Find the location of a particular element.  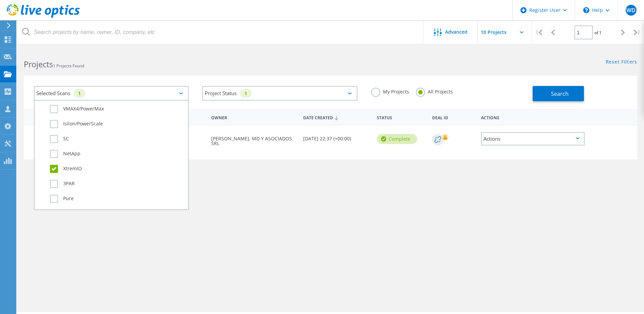

label: NetApp is located at coordinates (117, 154).